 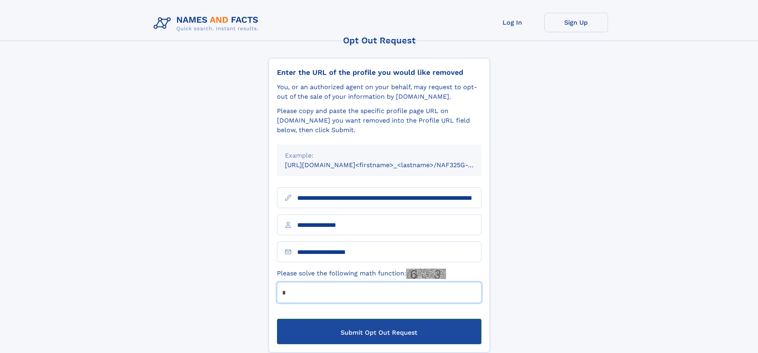 I want to click on a: Sign Up, so click(x=576, y=22).